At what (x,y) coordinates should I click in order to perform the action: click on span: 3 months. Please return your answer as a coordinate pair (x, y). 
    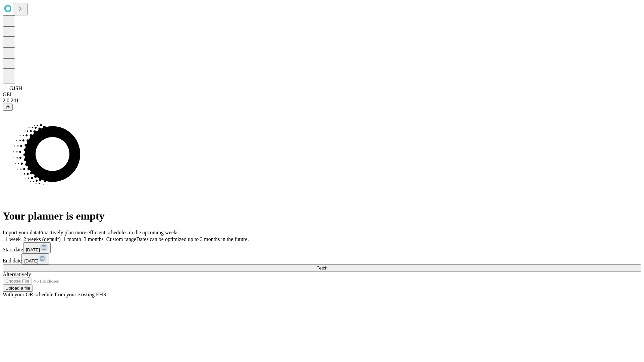
    Looking at the image, I should click on (93, 239).